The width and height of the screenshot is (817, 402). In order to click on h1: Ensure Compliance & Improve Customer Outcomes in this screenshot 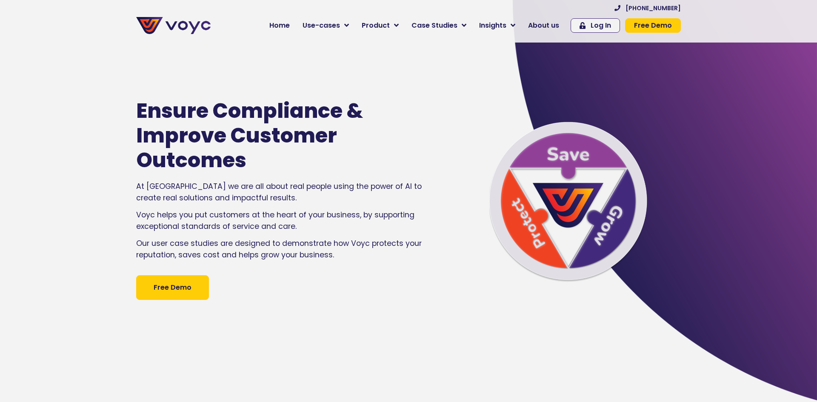, I will do `click(269, 135)`.